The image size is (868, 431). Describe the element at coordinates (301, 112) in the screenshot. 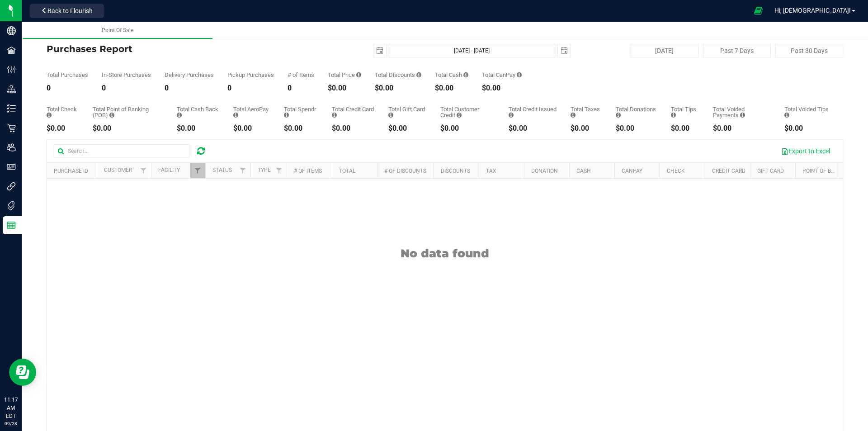

I see `div: Total Spendr` at that location.